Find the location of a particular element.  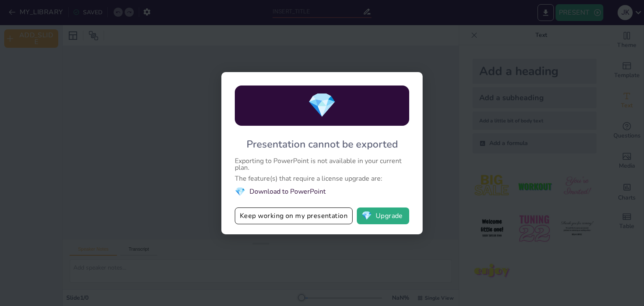

div: Presentation cannot be exported is located at coordinates (322, 144).